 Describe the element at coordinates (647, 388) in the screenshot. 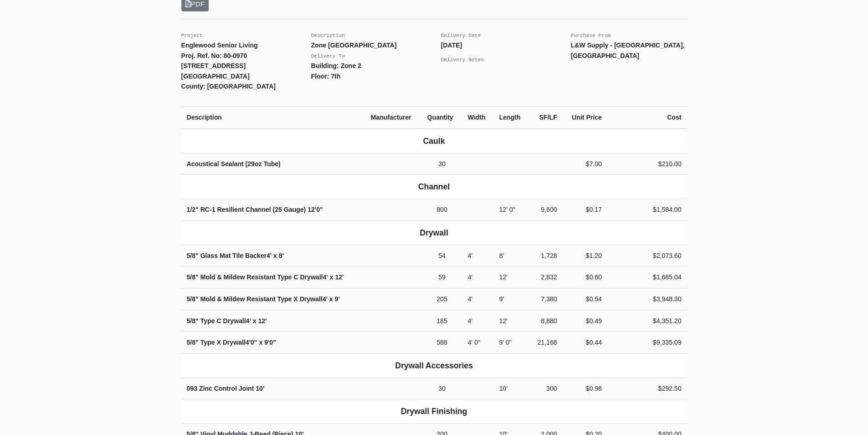

I see `td: $292.50` at that location.